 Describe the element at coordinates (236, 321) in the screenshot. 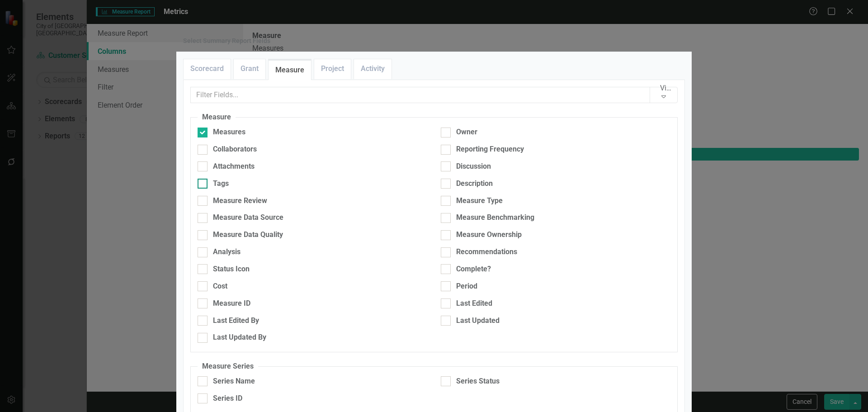

I see `div: Last Edited By` at that location.